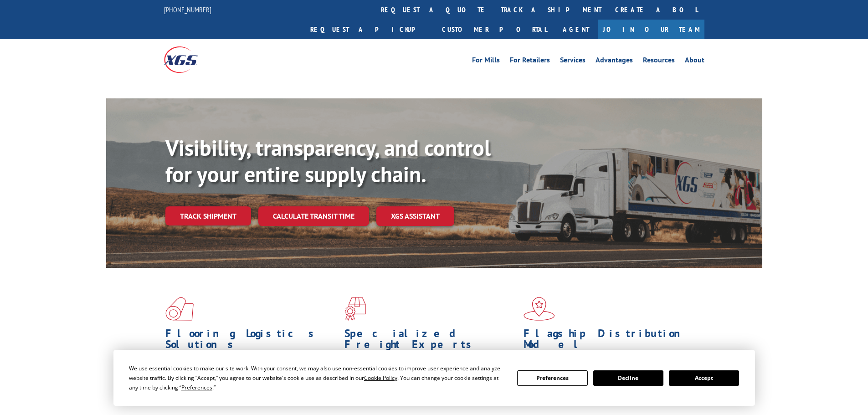 The height and width of the screenshot is (415, 868). I want to click on a: Request a pickup, so click(369, 29).